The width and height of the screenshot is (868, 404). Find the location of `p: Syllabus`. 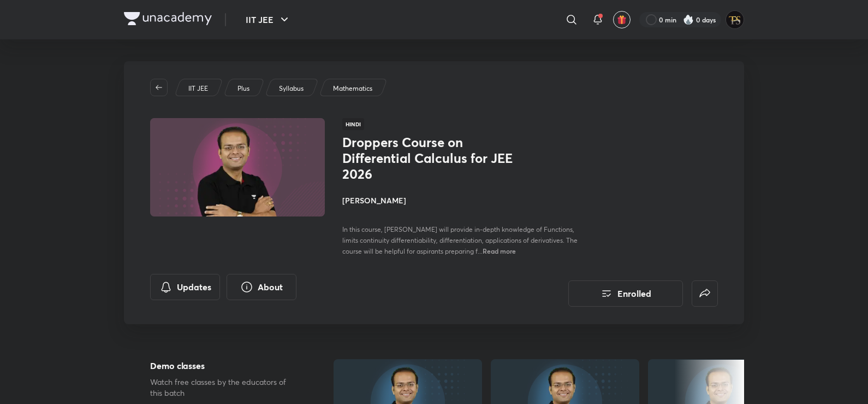

p: Syllabus is located at coordinates (291, 88).